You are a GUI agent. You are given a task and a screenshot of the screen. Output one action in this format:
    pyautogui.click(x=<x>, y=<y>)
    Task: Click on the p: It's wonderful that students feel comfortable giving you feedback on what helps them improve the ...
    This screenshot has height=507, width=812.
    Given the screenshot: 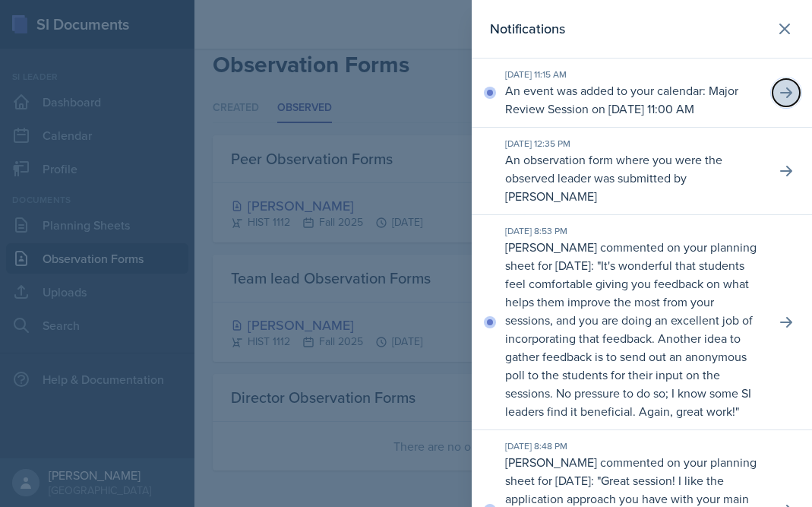 What is the action you would take?
    pyautogui.click(x=629, y=338)
    